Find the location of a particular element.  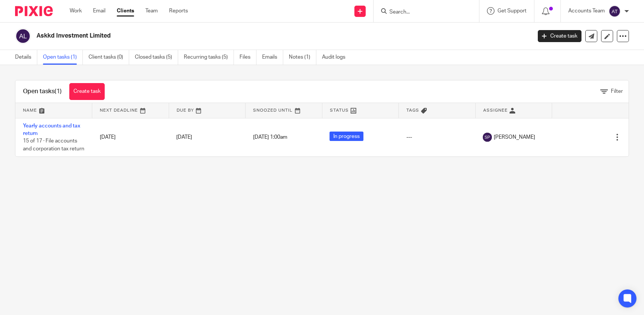

a: Reports is located at coordinates (178, 11).